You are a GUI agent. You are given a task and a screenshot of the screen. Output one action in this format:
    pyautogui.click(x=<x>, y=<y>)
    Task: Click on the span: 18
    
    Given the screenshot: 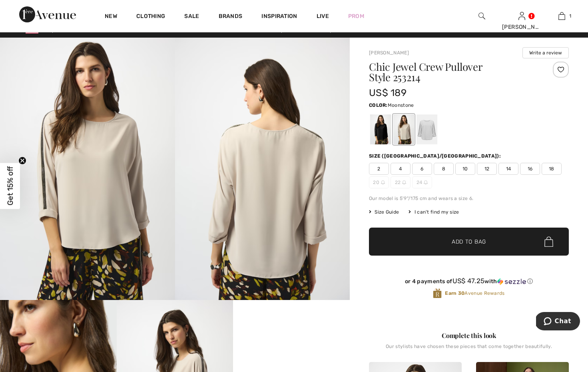 What is the action you would take?
    pyautogui.click(x=552, y=169)
    